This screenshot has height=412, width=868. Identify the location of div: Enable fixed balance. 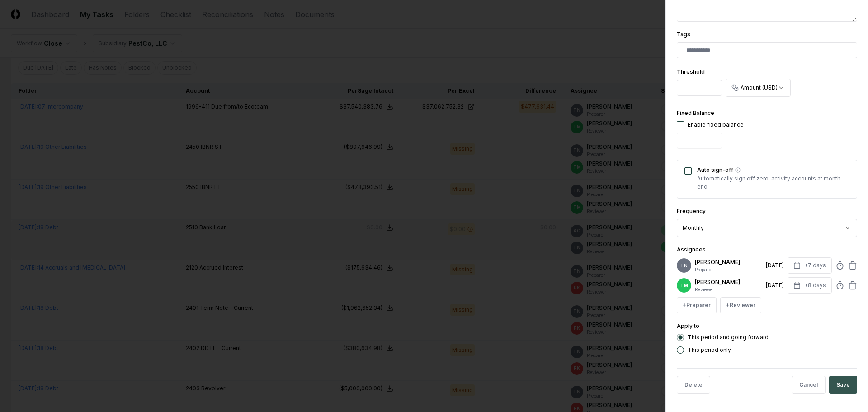
(715, 125).